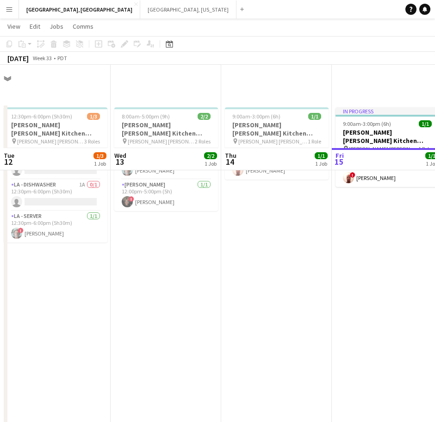 The image size is (435, 422). What do you see at coordinates (42, 116) in the screenshot?
I see `span: 12:30pm-6:00pm (5h30m)` at bounding box center [42, 116].